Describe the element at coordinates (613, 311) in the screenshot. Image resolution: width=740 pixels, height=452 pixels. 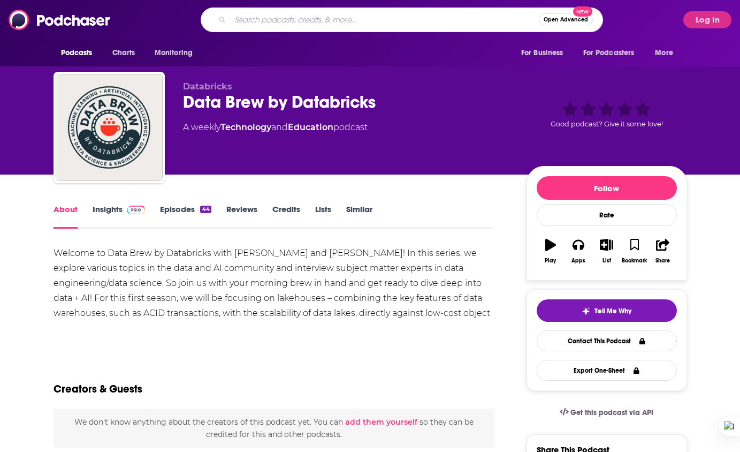
I see `span: Tell Me Why` at that location.